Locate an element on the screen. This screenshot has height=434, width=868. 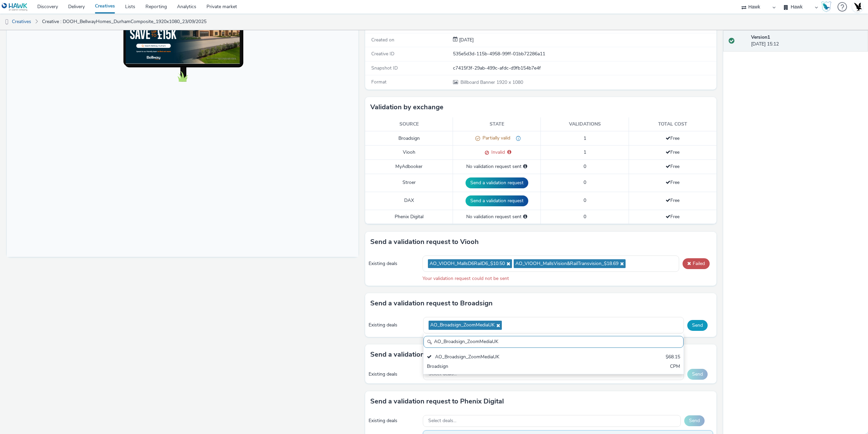
div: Creation 23 September 2025, 15:12 is located at coordinates (465, 40).